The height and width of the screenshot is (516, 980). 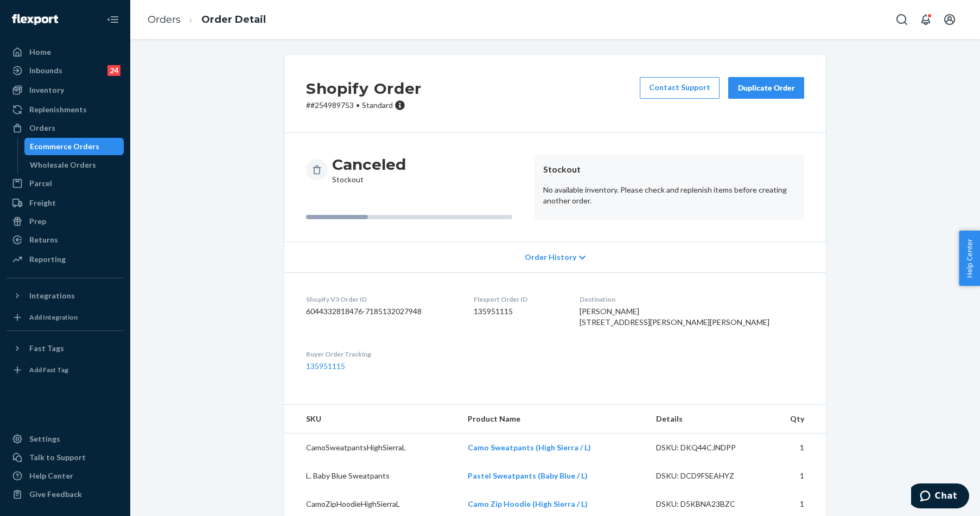 I want to click on div: DSKU: DKQ44CJNDPP, so click(x=707, y=448).